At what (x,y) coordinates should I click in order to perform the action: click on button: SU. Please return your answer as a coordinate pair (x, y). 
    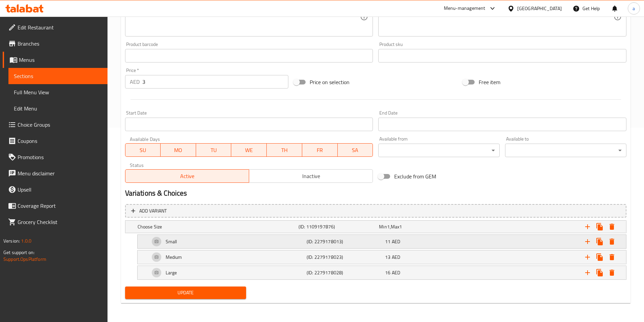
    Looking at the image, I should click on (143, 150).